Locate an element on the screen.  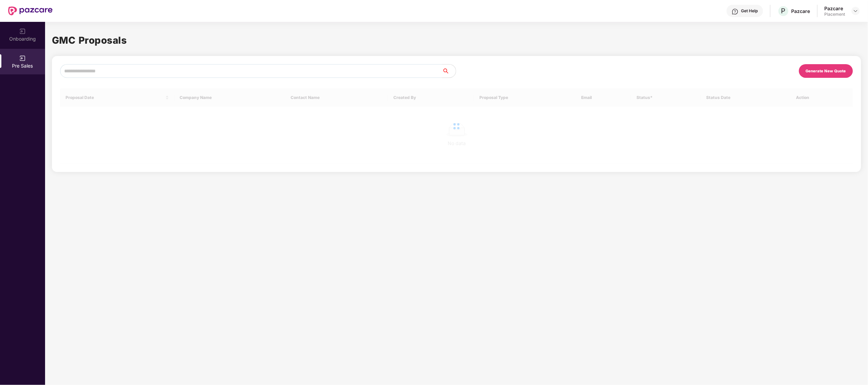
button: search is located at coordinates (449, 71).